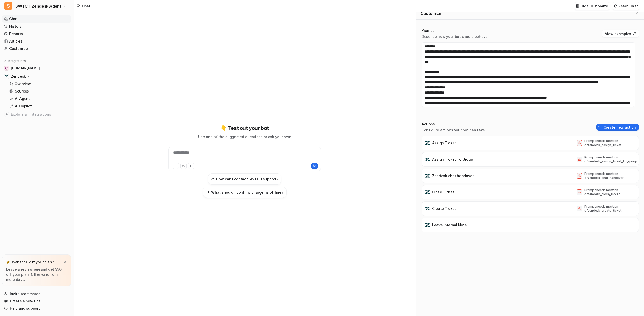 This screenshot has width=644, height=316. I want to click on p: Describe how your bot should behave., so click(456, 37).